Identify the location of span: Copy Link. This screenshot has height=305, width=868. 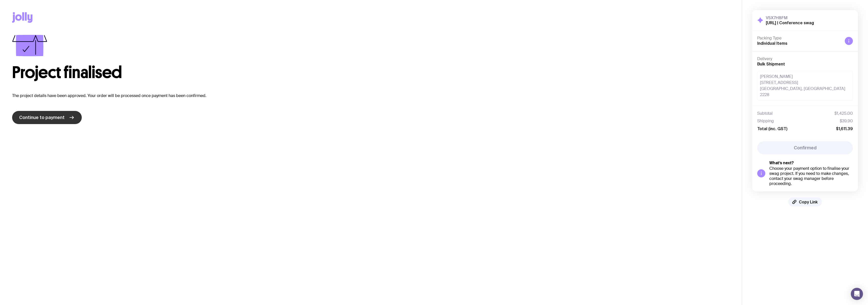
(808, 202).